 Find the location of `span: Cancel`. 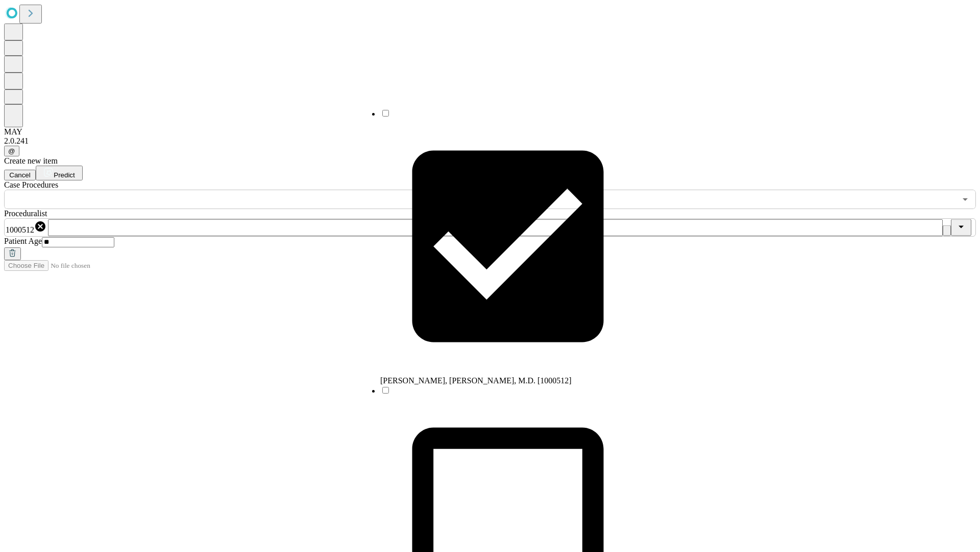

span: Cancel is located at coordinates (20, 175).